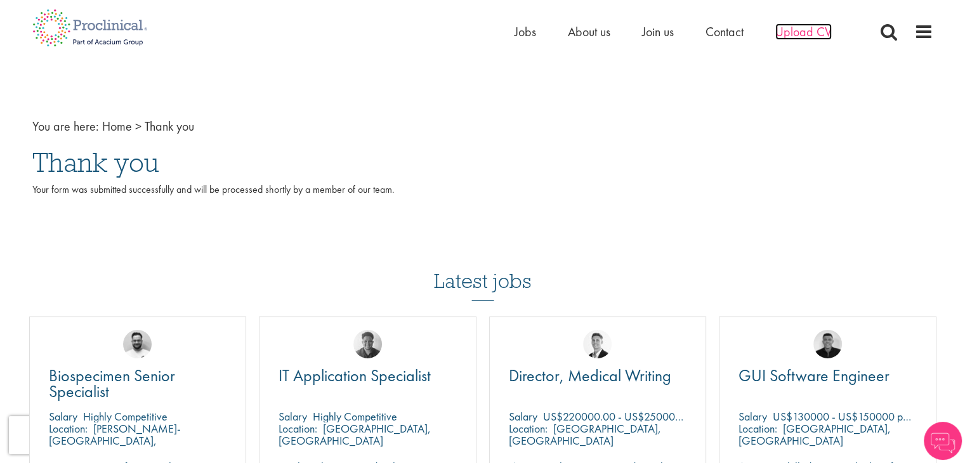 The image size is (965, 463). Describe the element at coordinates (827, 344) in the screenshot. I see `a: Christian Andersen` at that location.